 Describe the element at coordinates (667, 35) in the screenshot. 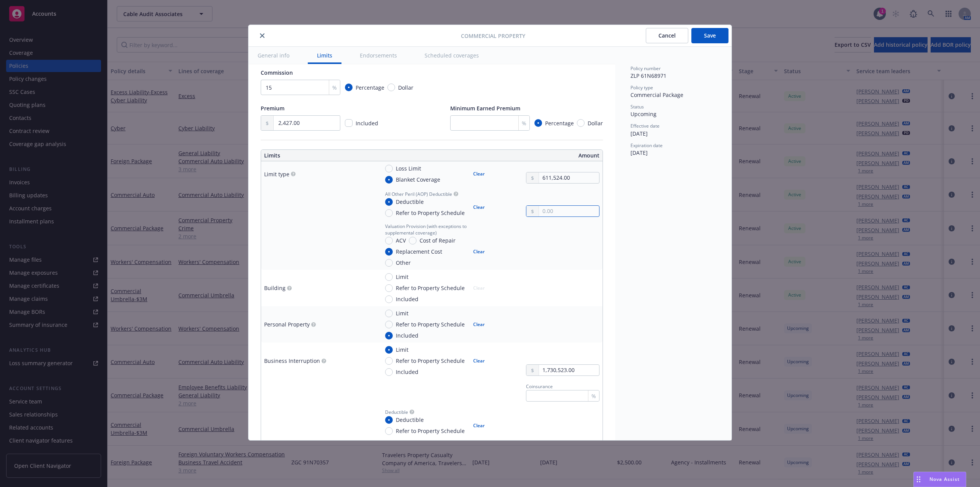

I see `button: Cancel` at that location.